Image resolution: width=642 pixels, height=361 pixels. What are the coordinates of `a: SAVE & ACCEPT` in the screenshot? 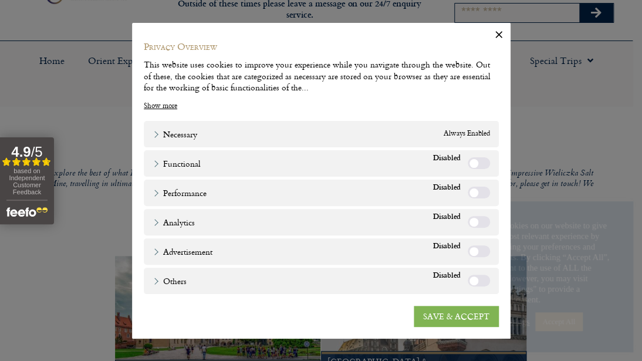 It's located at (456, 316).